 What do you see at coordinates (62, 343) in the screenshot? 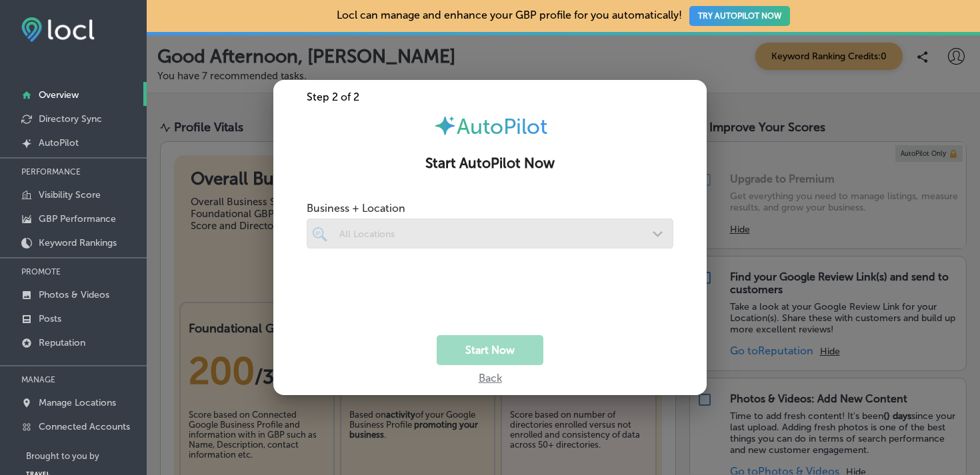
I see `p: Reputation` at bounding box center [62, 343].